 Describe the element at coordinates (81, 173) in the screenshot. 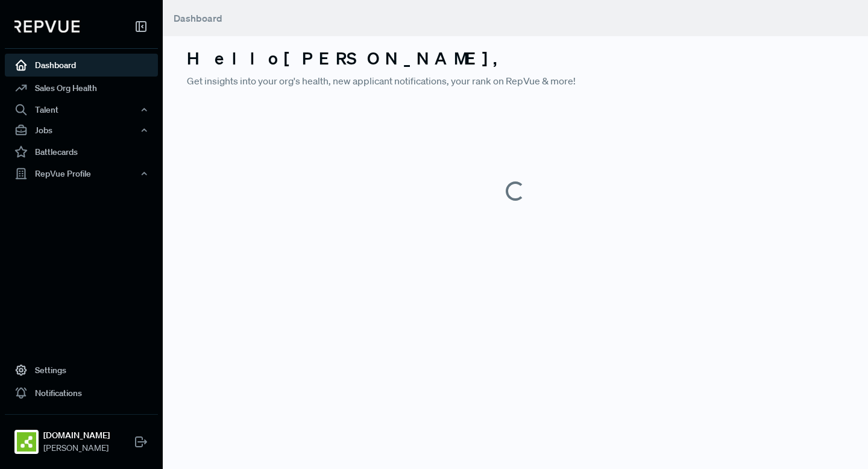

I see `div: RepVue Profile` at that location.